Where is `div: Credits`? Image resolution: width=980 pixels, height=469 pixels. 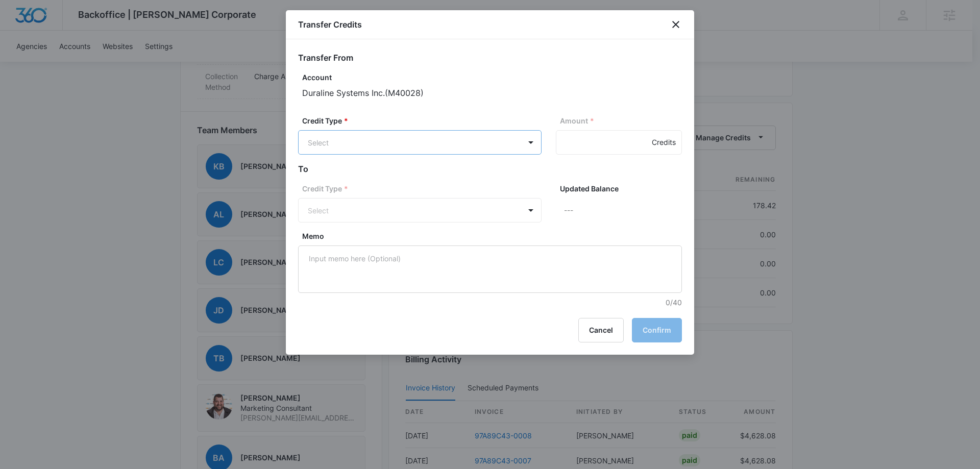
div: Credits is located at coordinates (663, 142).